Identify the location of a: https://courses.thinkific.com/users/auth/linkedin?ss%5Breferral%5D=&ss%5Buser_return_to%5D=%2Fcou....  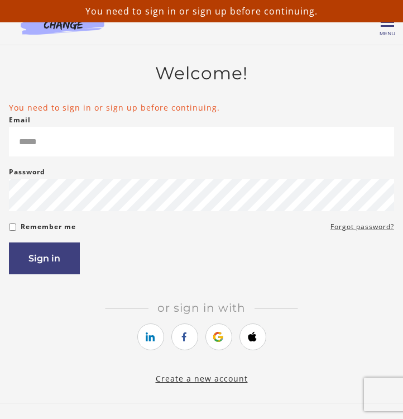
(151, 337).